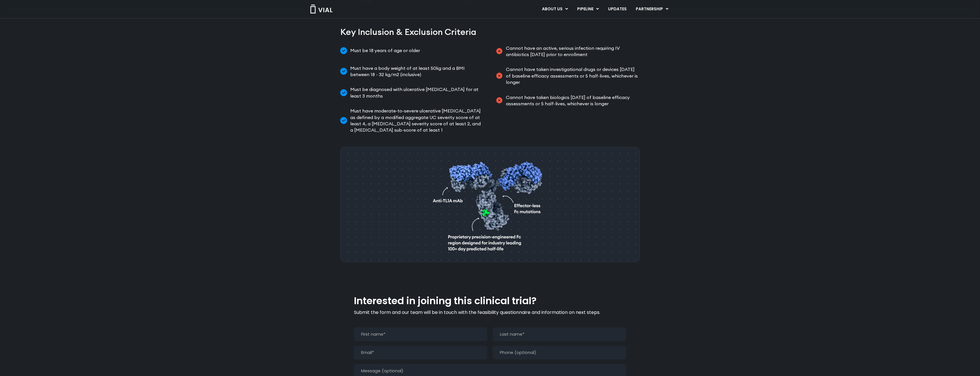 The width and height of the screenshot is (980, 376). I want to click on input: First name*, so click(421, 334).